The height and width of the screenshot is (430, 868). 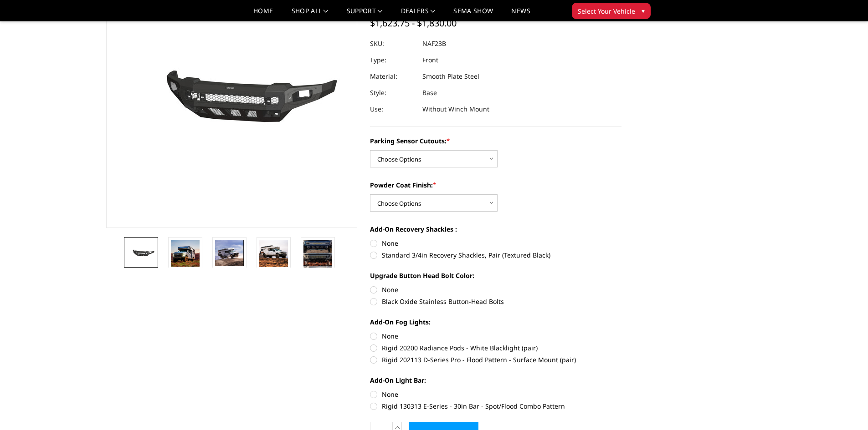 What do you see at coordinates (414, 23) in the screenshot?
I see `span: $1,623.75 - $1,830.00` at bounding box center [414, 23].